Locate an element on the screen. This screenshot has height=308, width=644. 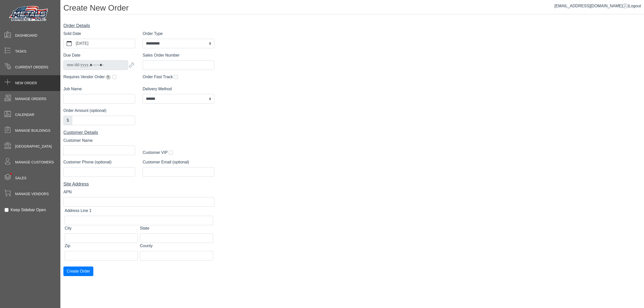
svg: calendar is located at coordinates (69, 43).